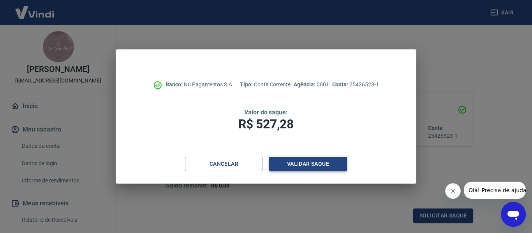 The height and width of the screenshot is (233, 532). What do you see at coordinates (305, 84) in the screenshot?
I see `span: Agência:` at bounding box center [305, 84].